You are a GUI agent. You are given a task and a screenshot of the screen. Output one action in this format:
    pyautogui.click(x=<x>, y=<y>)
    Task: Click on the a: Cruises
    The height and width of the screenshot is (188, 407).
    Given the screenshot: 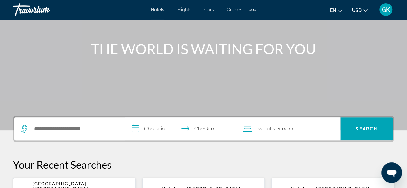 What is the action you would take?
    pyautogui.click(x=234, y=10)
    